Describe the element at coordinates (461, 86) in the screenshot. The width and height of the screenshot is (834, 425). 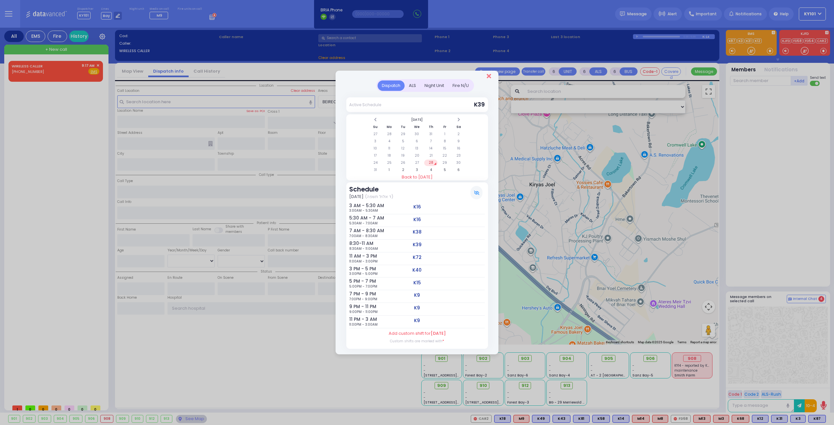
I see `div: Fire N/U` at that location.